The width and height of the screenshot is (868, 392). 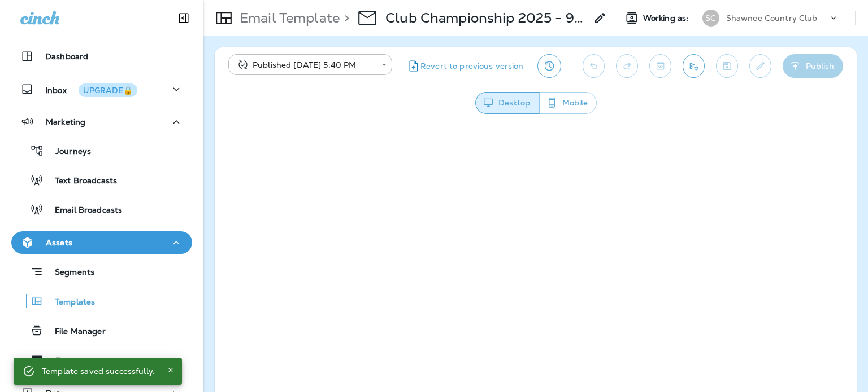 What do you see at coordinates (102, 89) in the screenshot?
I see `button: InboxUPGRADE🔒` at bounding box center [102, 89].